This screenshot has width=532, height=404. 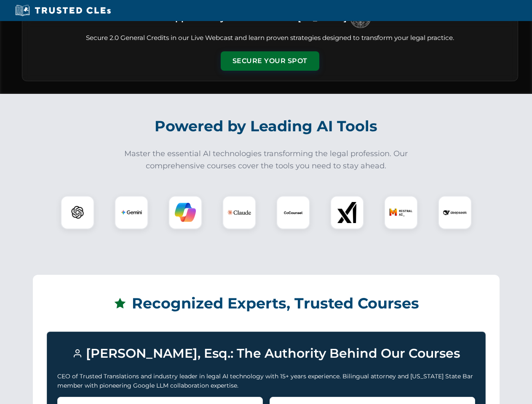 What do you see at coordinates (455, 213) in the screenshot?
I see `div: DeepSeek` at bounding box center [455, 213].